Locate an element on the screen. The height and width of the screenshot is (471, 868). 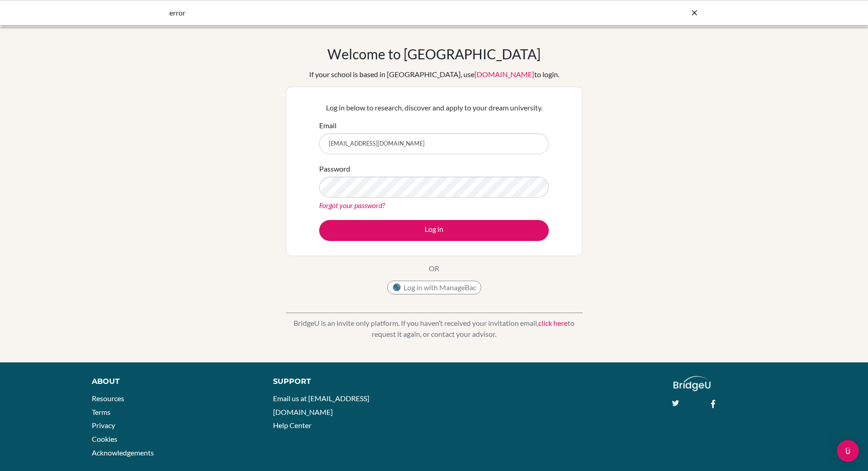
p: BridgeU is an invite only platform. If you haven’t received your invitation email, to request it ... is located at coordinates (434, 329).